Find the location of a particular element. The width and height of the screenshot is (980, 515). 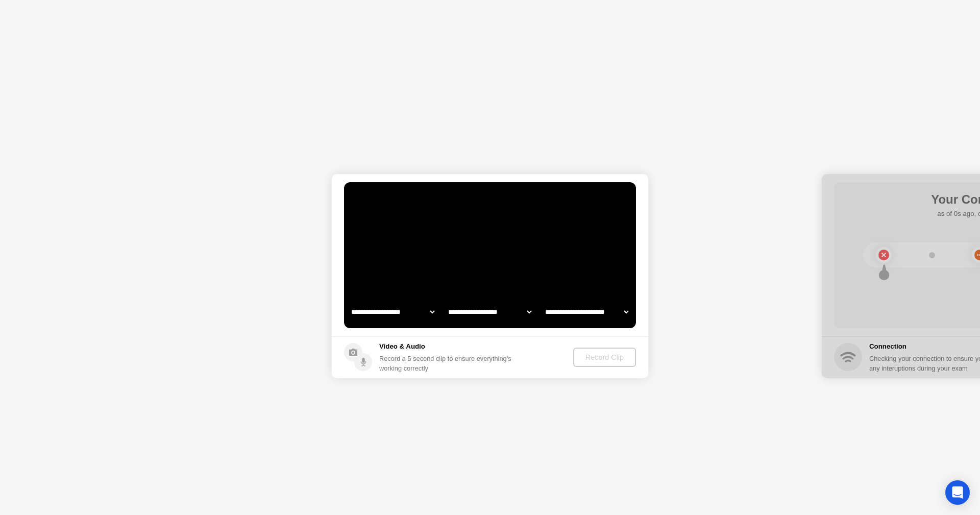

select: Available cameras is located at coordinates (393, 312).